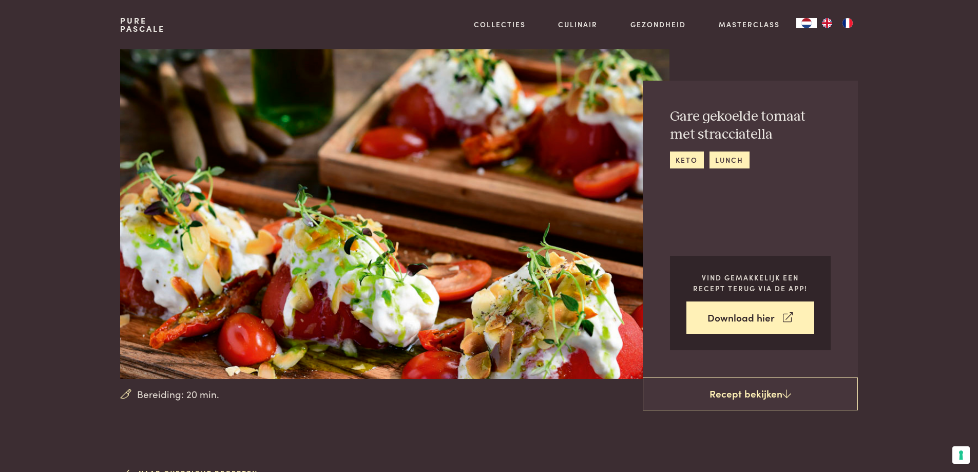 This screenshot has width=978, height=472. I want to click on button: Uw voorkeuren voor toestemming voor trackingtechnologieën, so click(961, 455).